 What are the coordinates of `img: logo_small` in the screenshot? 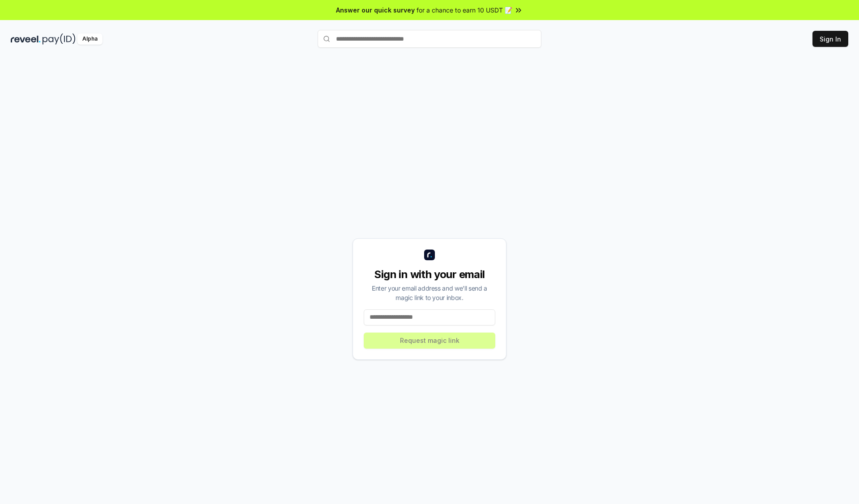 It's located at (430, 255).